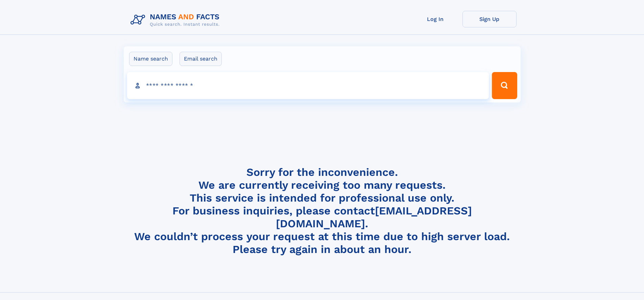  What do you see at coordinates (176, 20) in the screenshot?
I see `img: Logo Names and Facts` at bounding box center [176, 20].